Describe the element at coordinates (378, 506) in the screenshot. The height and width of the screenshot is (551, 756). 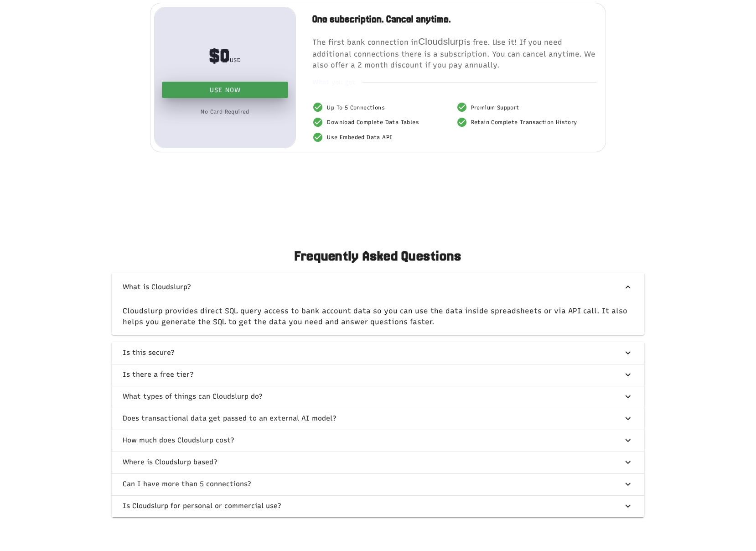
I see `button: Is Cloudslurp for personal or commercial use?` at that location.